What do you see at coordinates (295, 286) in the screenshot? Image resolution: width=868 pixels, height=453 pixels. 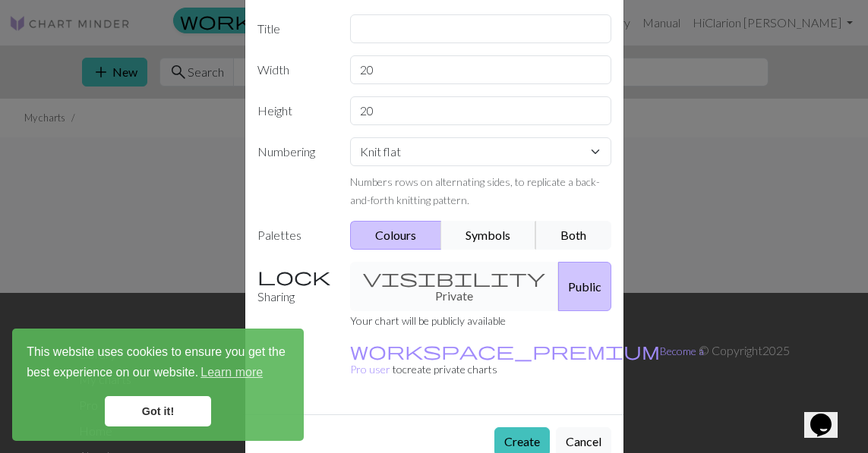 I see `label: Sharing` at bounding box center [295, 286].